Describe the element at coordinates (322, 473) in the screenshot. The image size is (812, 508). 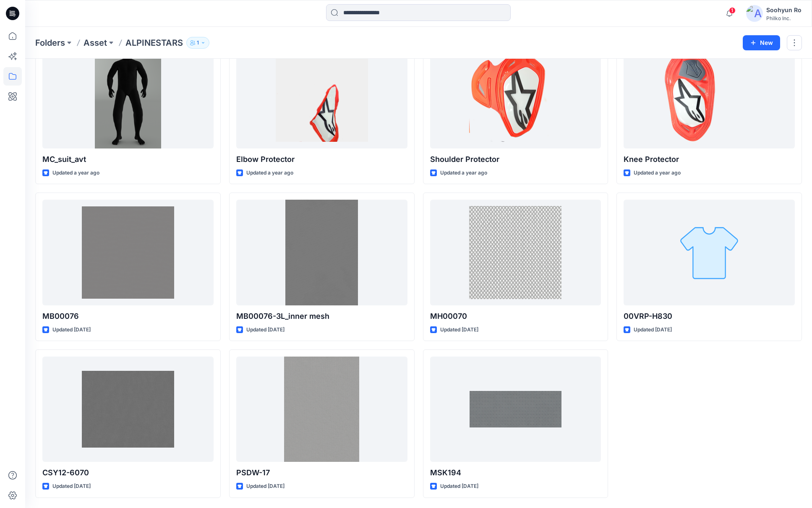
I see `p: PSDW-17` at that location.